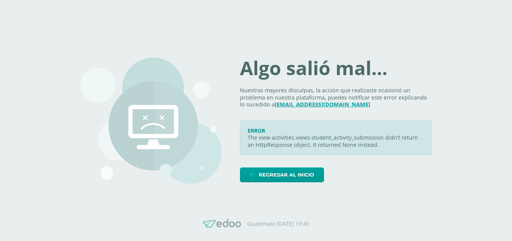  Describe the element at coordinates (282, 175) in the screenshot. I see `a: Regresar al inicio` at that location.